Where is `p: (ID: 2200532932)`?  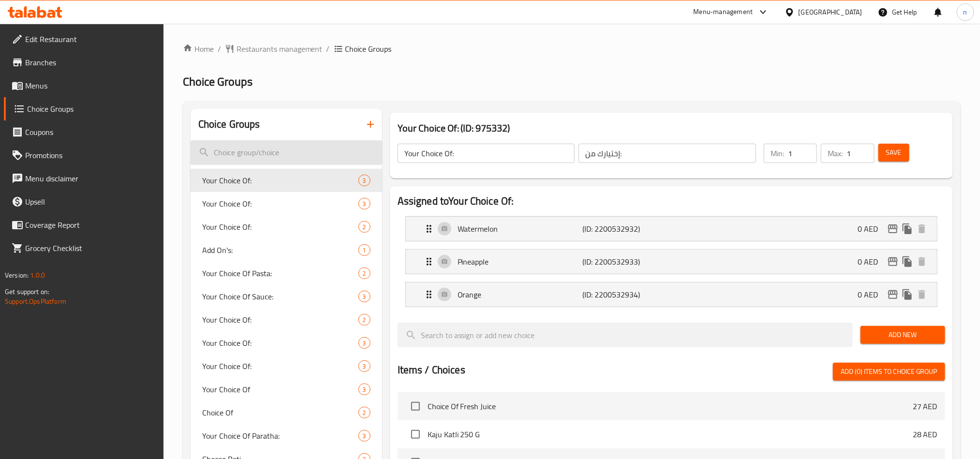
p: (ID: 2200532932) is located at coordinates (624, 229).